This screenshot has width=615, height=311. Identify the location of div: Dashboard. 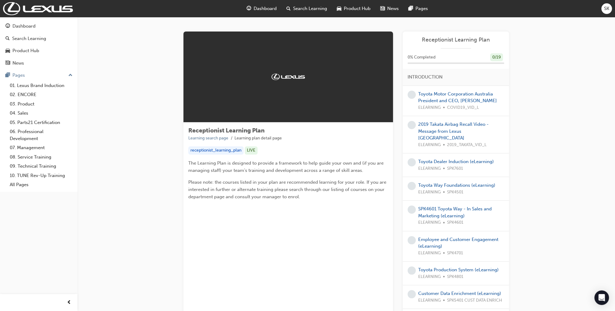
(24, 26).